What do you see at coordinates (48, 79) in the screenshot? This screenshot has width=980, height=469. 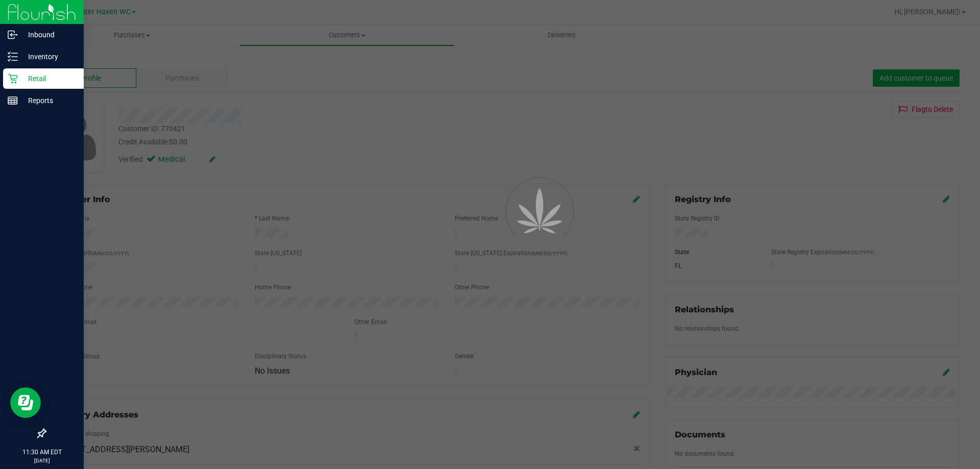 I see `p: Retail` at bounding box center [48, 79].